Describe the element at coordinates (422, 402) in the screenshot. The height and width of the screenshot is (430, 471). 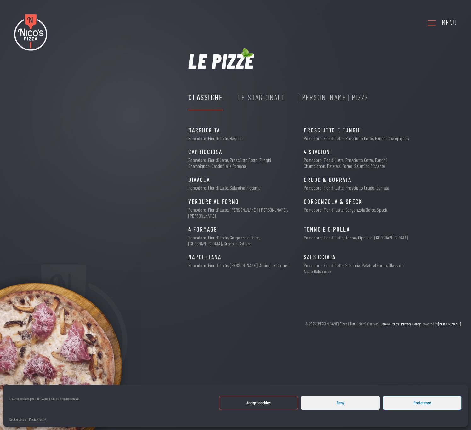
I see `button: Preferenze` at that location.